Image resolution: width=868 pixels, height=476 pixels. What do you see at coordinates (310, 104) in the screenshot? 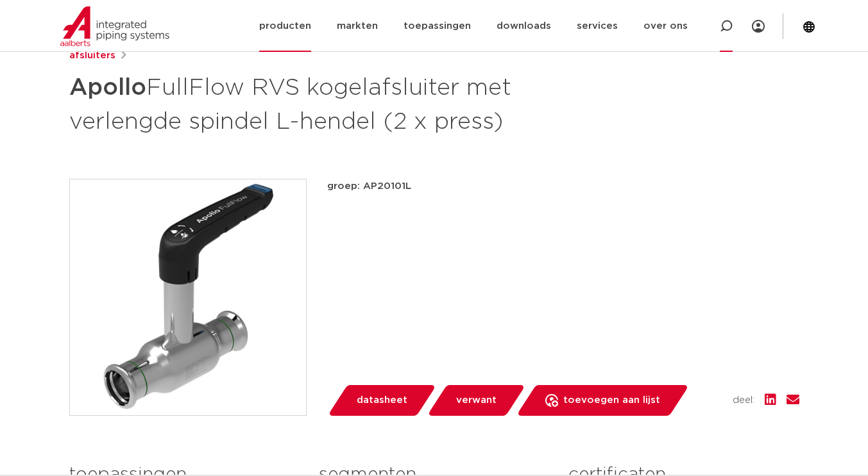
I see `h1: FullFlow RVS kogelafsluiter met verlengde spindel L-hendel (2 x press)` at bounding box center [310, 104].